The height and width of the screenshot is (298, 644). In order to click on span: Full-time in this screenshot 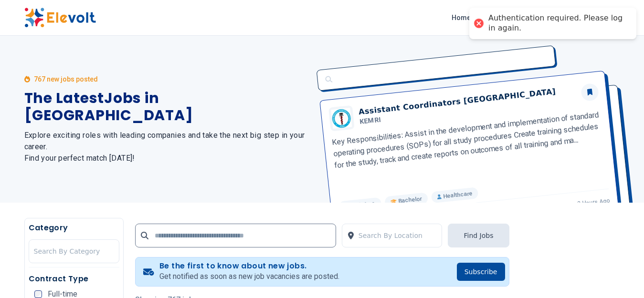, I will do `click(63, 294)`.